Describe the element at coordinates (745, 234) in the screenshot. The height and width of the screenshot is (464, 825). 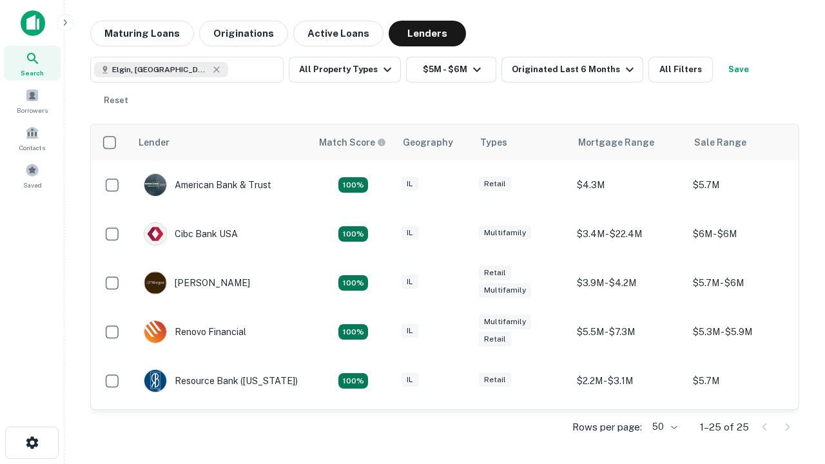
I see `td: $6M - $6M` at that location.